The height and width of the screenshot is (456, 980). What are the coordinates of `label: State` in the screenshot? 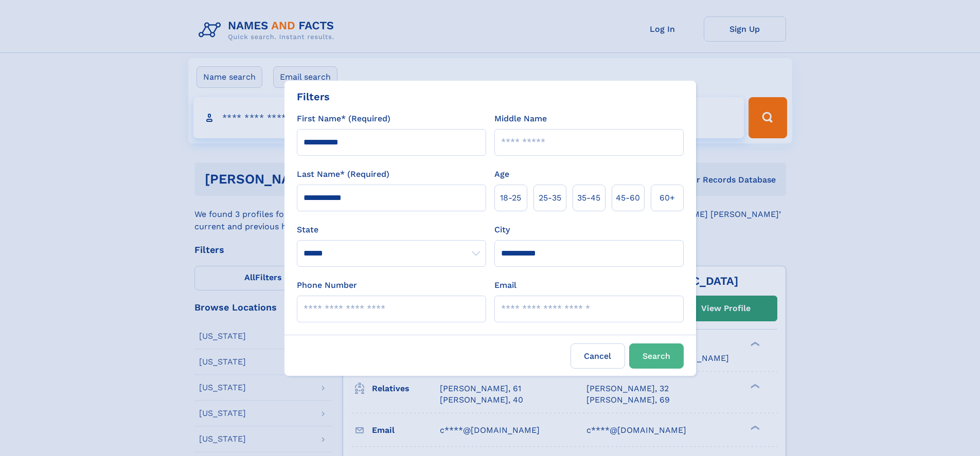 It's located at (391, 230).